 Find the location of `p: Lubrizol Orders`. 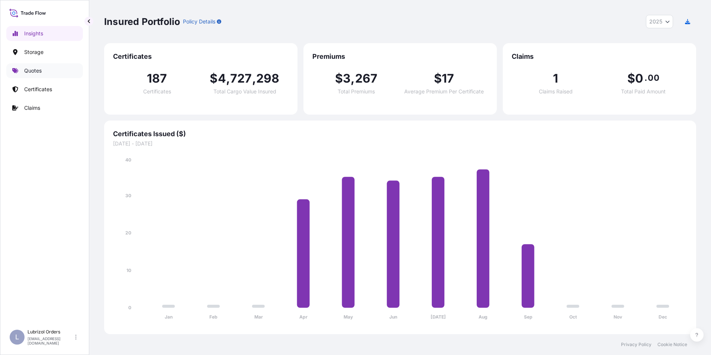

p: Lubrizol Orders is located at coordinates (51, 332).